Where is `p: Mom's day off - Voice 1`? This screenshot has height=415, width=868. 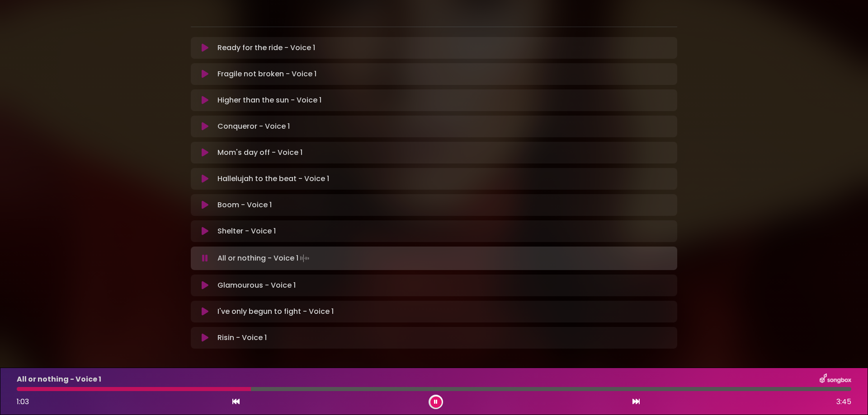 p: Mom's day off - Voice 1 is located at coordinates (260, 152).